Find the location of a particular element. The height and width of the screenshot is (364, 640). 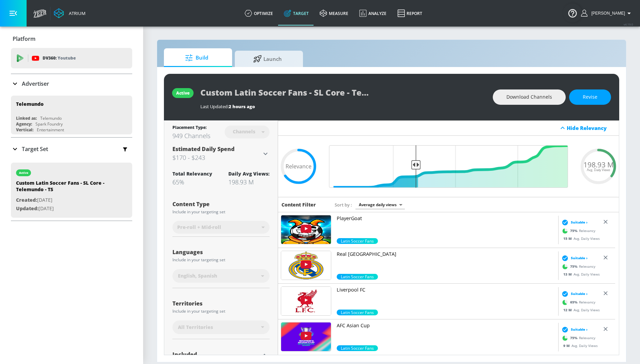

a: Liverpool FC is located at coordinates (446, 298).